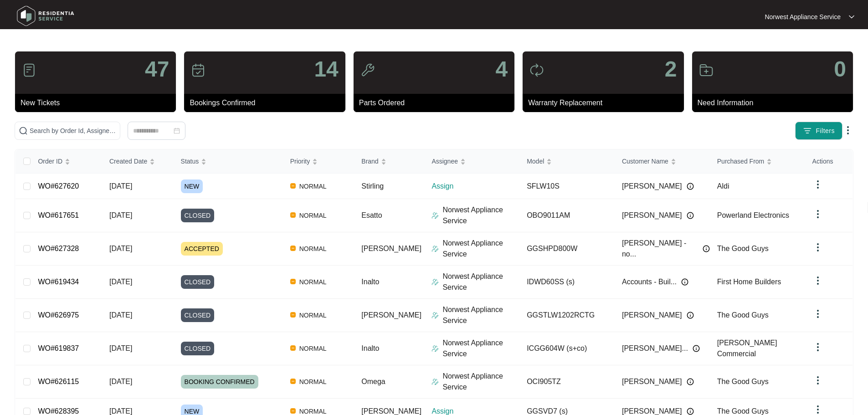  I want to click on span: ACCEPTED, so click(202, 248).